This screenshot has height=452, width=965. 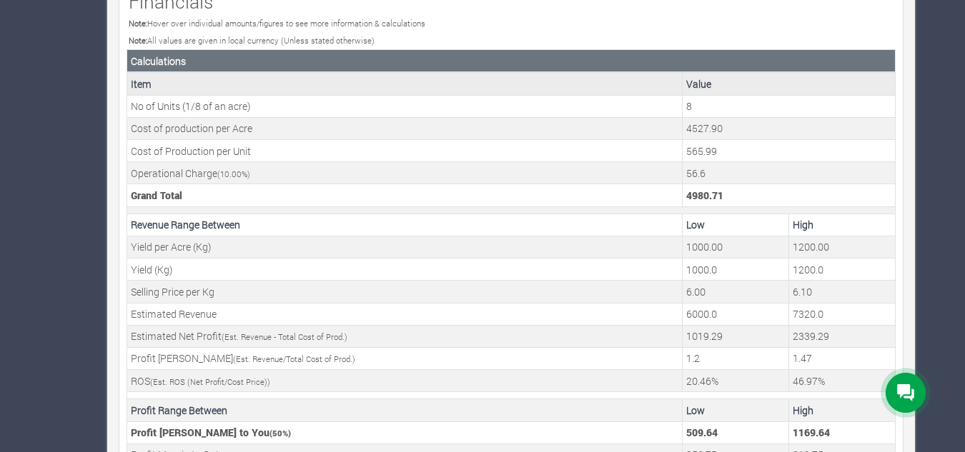 I want to click on small: (Est. ROS (Net Profit/Cost Price)), so click(x=210, y=382).